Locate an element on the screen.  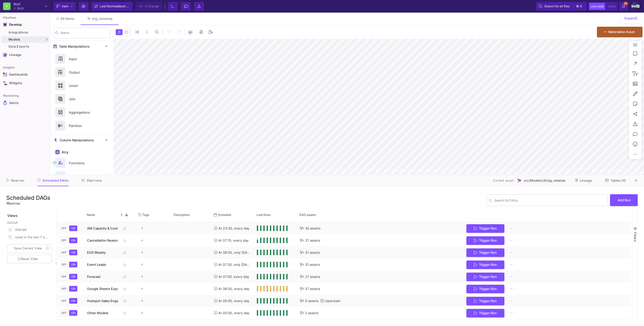
span: Star is located at coordinates (122, 214).